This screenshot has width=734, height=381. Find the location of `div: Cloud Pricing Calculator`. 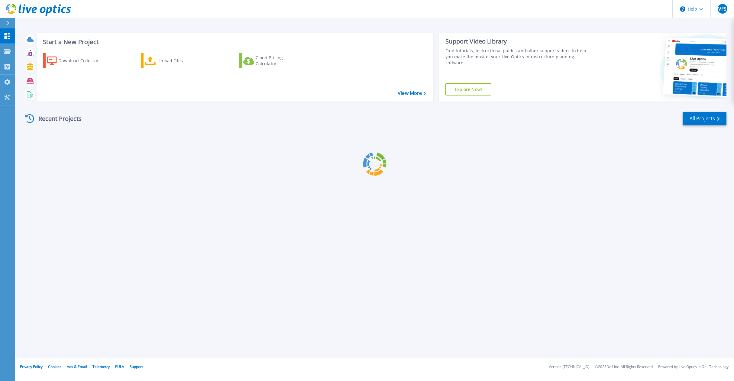

div: Cloud Pricing Calculator is located at coordinates (280, 61).